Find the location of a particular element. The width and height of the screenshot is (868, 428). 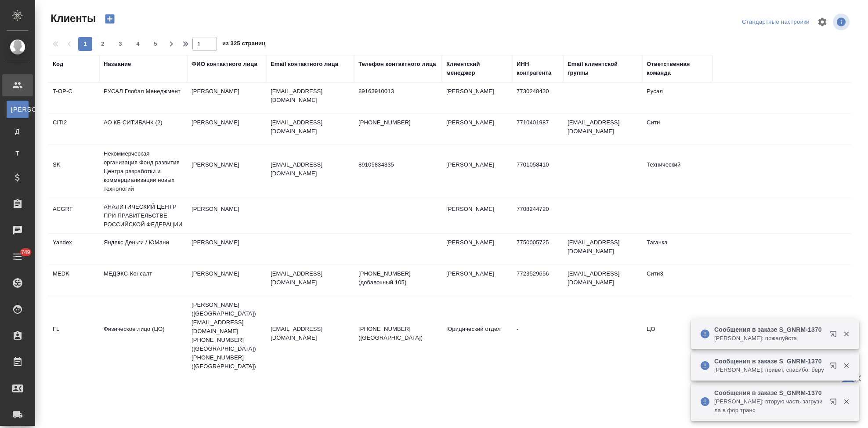

td: РУСАЛ Глобал Менеджмент is located at coordinates (143, 98).